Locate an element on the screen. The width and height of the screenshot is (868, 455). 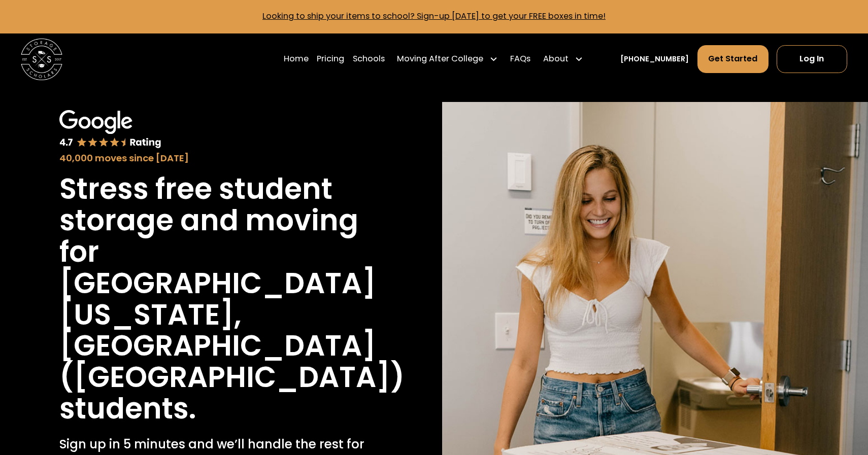
img: Storage Scholars main logo is located at coordinates (42, 60).